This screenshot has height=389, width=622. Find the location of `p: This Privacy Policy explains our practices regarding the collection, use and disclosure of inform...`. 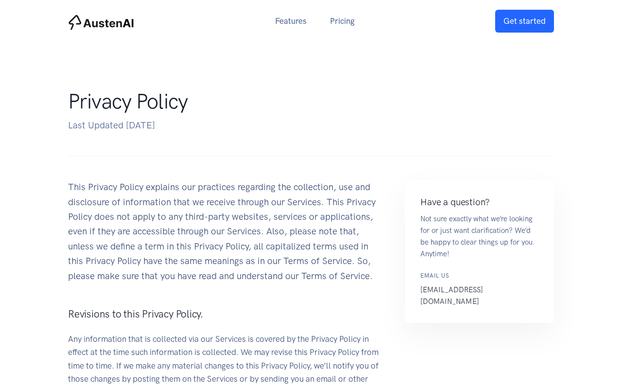

p: This Privacy Policy explains our practices regarding the collection, use and disclosure of inform... is located at coordinates (226, 231).